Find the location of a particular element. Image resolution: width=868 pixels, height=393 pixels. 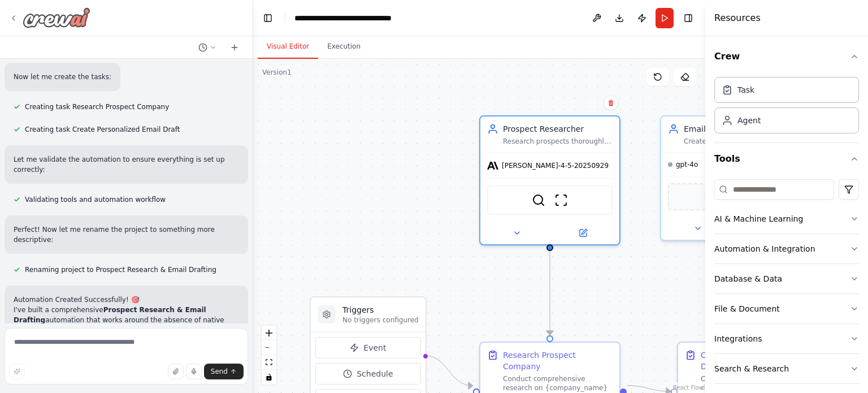

p: I've built a comprehensive automation that works around the absence of native Klenty integration.... is located at coordinates (126, 321).